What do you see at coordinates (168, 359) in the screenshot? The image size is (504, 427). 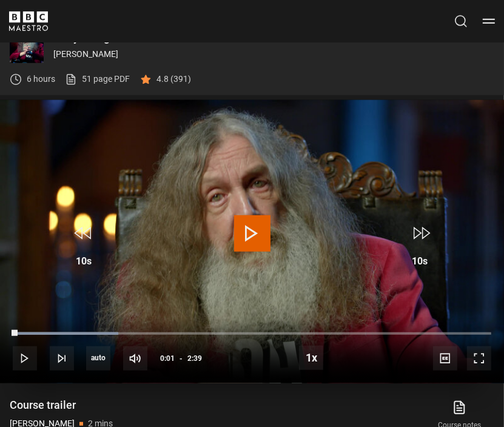 I see `span: 0:01` at bounding box center [168, 359].